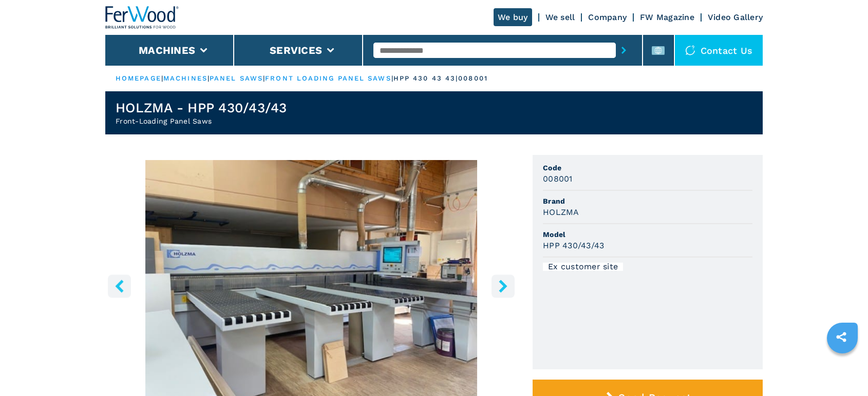 This screenshot has height=396, width=868. What do you see at coordinates (201, 108) in the screenshot?
I see `h1: HOLZMA - HPP 430/43/43` at bounding box center [201, 108].